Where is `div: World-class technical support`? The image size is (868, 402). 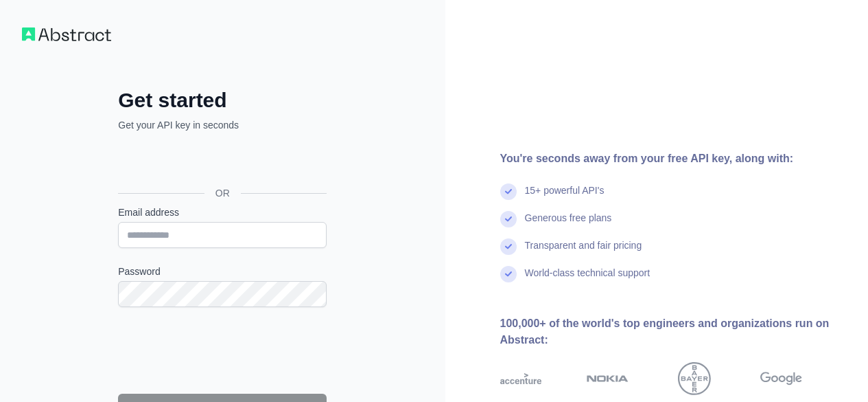 div: World-class technical support is located at coordinates (587, 280).